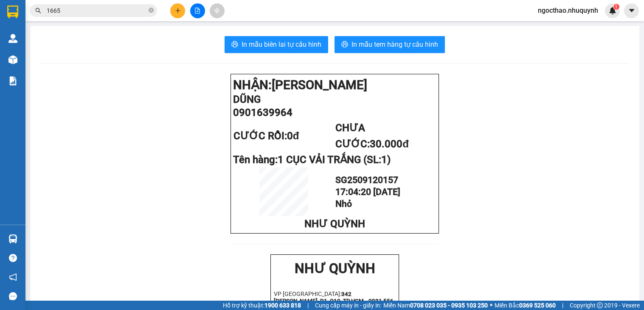 This screenshot has height=310, width=644. What do you see at coordinates (247, 100) in the screenshot?
I see `span: DŨNG` at bounding box center [247, 100].